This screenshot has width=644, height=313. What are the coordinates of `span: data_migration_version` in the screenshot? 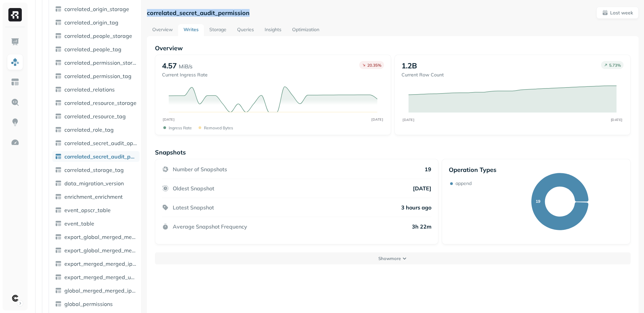 It's located at (94, 183).